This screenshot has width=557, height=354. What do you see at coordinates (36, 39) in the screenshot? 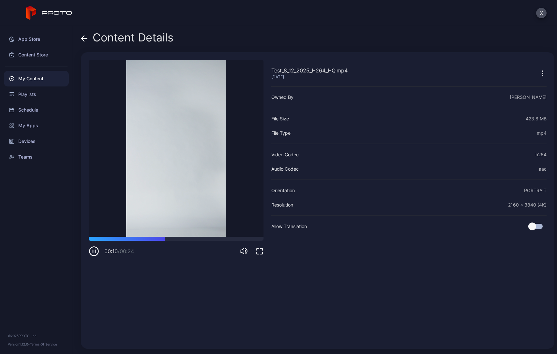
I see `a: App Store` at bounding box center [36, 39].